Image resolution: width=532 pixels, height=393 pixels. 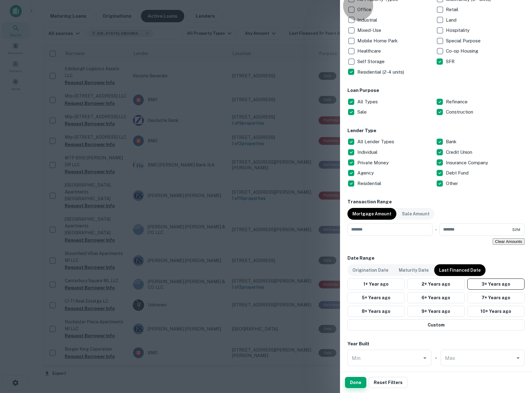 I want to click on p: Co-op Housing, so click(x=463, y=51).